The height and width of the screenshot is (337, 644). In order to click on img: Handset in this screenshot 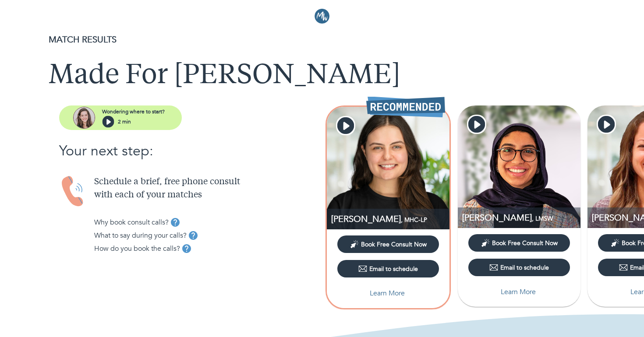, I will do `click(73, 191)`.